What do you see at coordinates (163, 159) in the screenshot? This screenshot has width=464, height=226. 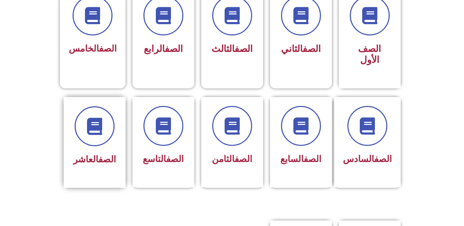 I see `span: التاسع` at bounding box center [163, 159].